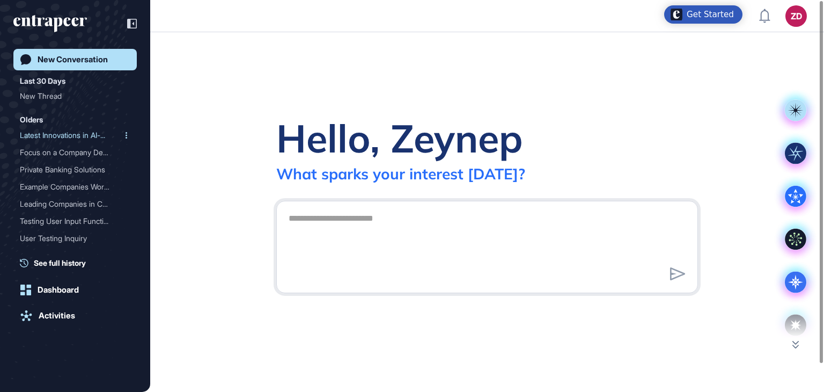  I want to click on a: Dashboard, so click(75, 290).